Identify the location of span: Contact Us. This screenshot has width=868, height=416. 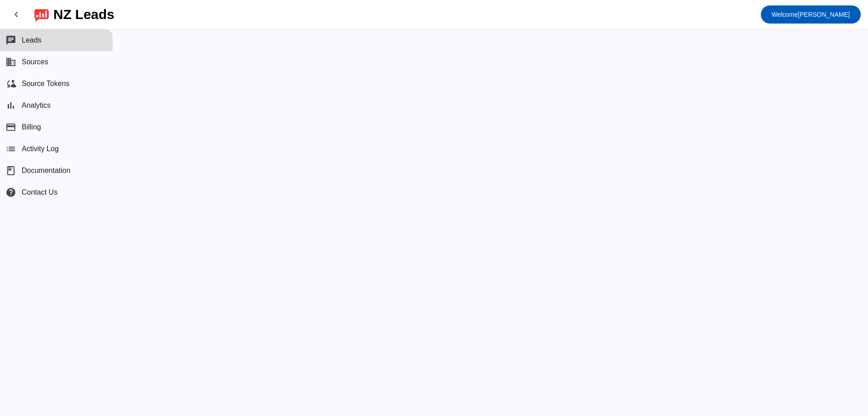
(39, 193).